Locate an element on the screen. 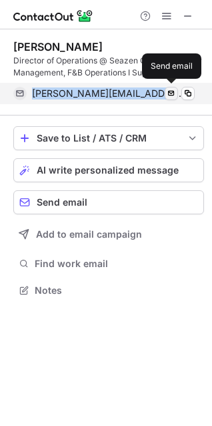  span: Notes is located at coordinates (117, 291).